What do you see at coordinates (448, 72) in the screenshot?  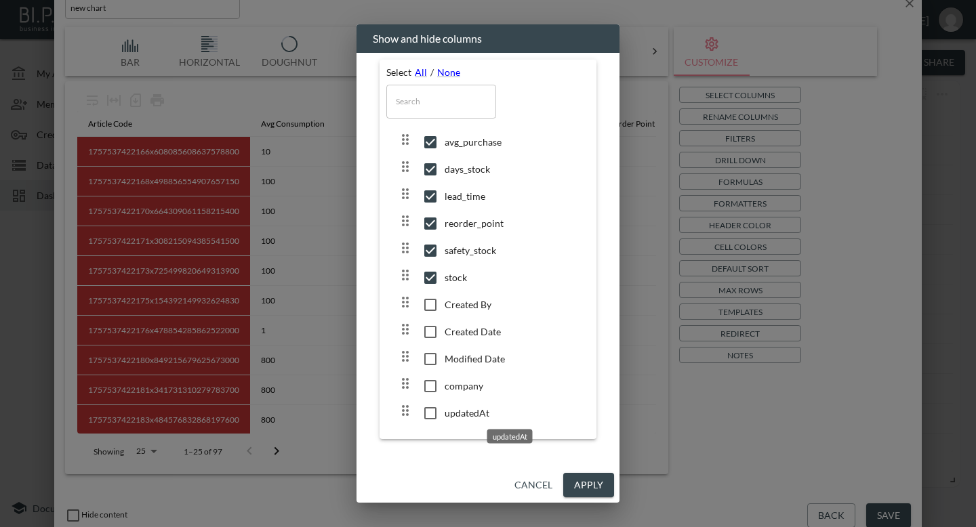 I see `a: None` at bounding box center [448, 72].